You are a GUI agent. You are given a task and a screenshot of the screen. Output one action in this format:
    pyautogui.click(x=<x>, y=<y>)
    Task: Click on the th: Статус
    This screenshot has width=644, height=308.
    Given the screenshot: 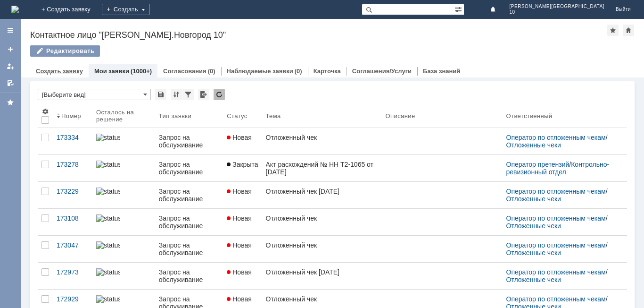 What is the action you would take?
    pyautogui.click(x=242, y=116)
    